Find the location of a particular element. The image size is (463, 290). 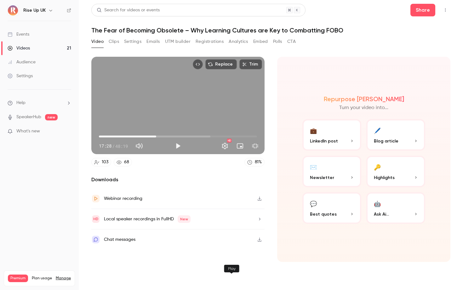

button: Analytics is located at coordinates (238, 42).